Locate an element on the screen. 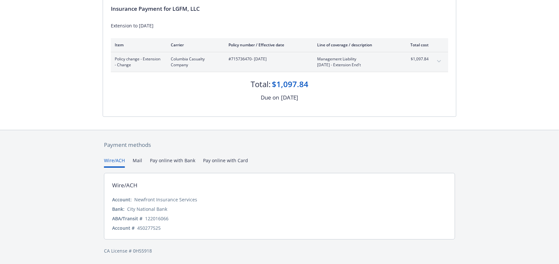  div: Item is located at coordinates (138, 45).